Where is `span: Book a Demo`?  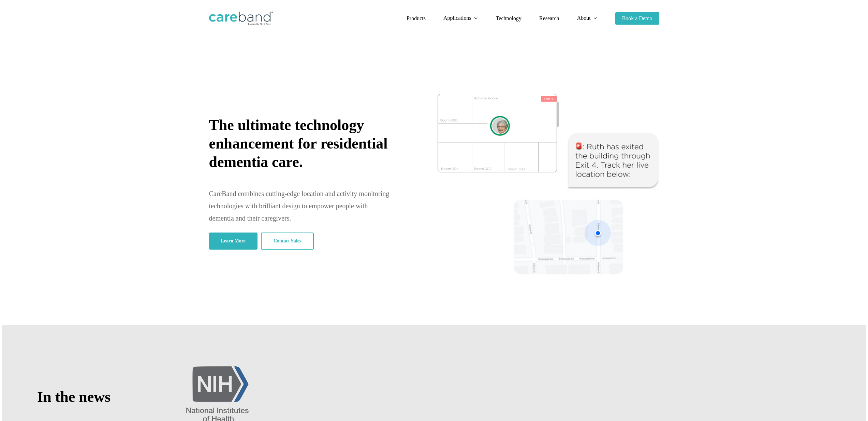
span: Book a Demo is located at coordinates (637, 18).